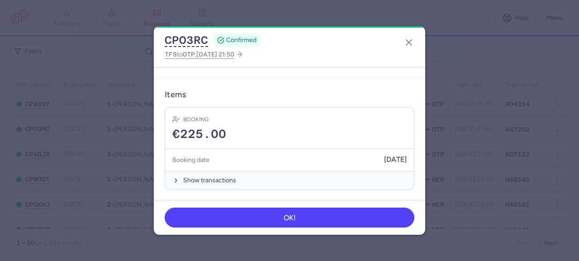  Describe the element at coordinates (200, 54) in the screenshot. I see `span: to ,` at that location.